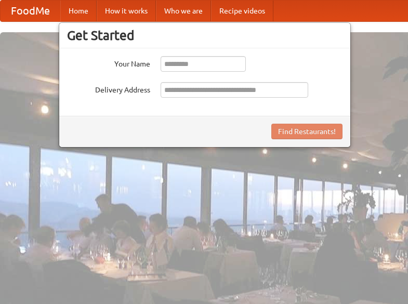 This screenshot has height=304, width=408. What do you see at coordinates (109, 62) in the screenshot?
I see `label: Your Name` at bounding box center [109, 62].